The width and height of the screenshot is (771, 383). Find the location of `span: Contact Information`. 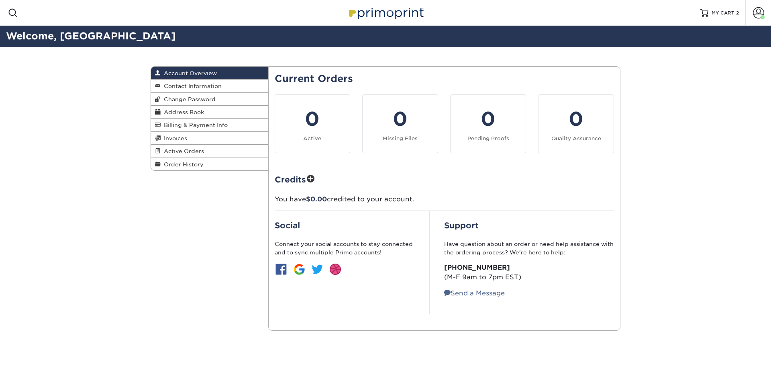

span: Contact Information is located at coordinates (191, 86).